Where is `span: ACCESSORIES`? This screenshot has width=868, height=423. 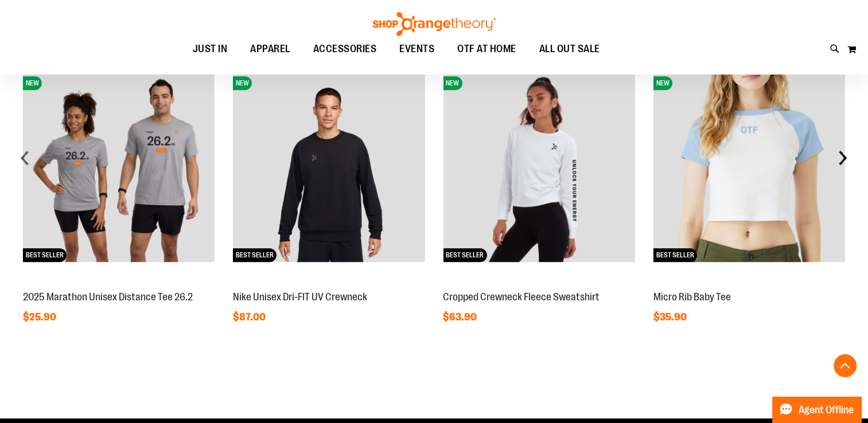
span: ACCESSORIES is located at coordinates (345, 48).